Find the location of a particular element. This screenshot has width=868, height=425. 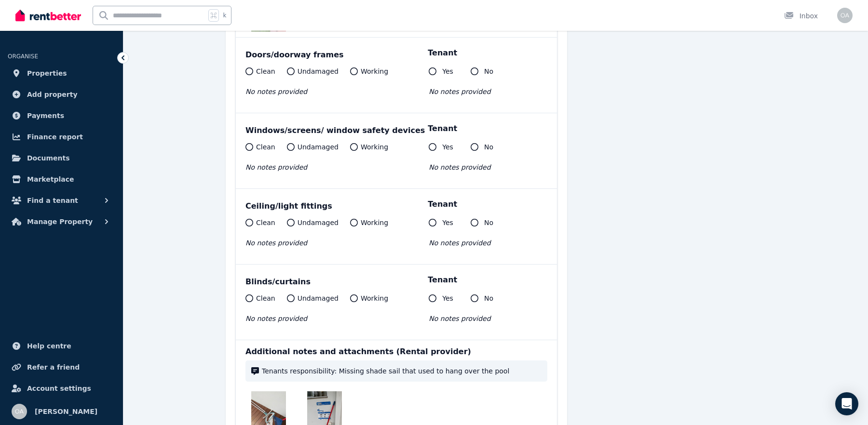

span: Marketplace is located at coordinates (50, 179).